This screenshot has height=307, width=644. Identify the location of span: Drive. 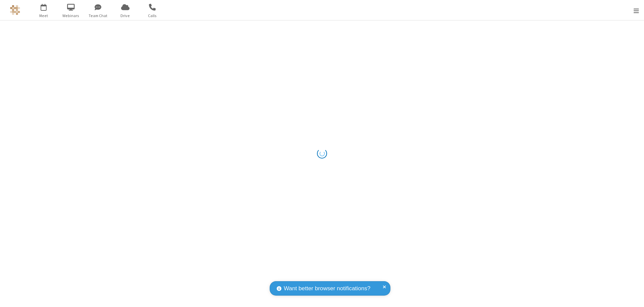
(125, 16).